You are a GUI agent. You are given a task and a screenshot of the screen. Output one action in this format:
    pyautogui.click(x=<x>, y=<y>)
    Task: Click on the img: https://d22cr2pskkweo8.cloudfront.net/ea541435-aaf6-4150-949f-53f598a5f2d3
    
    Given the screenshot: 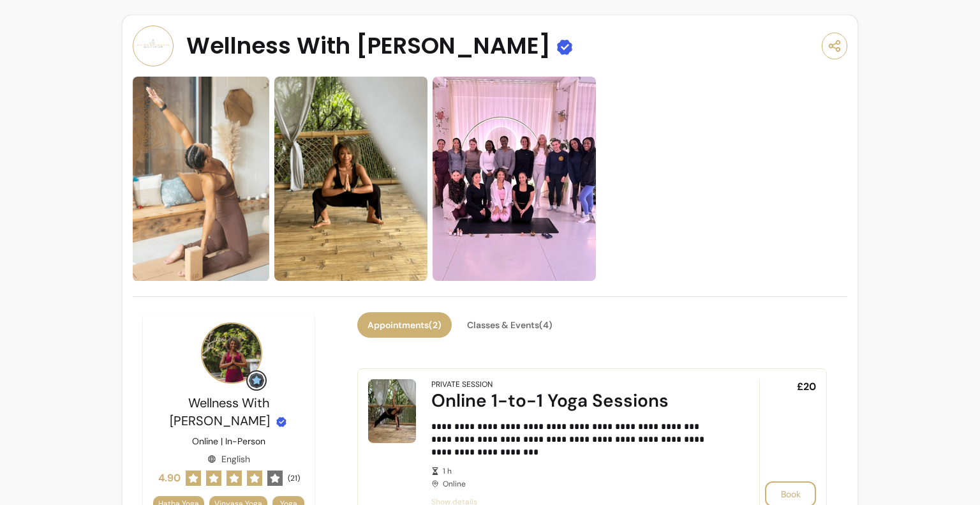 What is the action you would take?
    pyautogui.click(x=514, y=179)
    